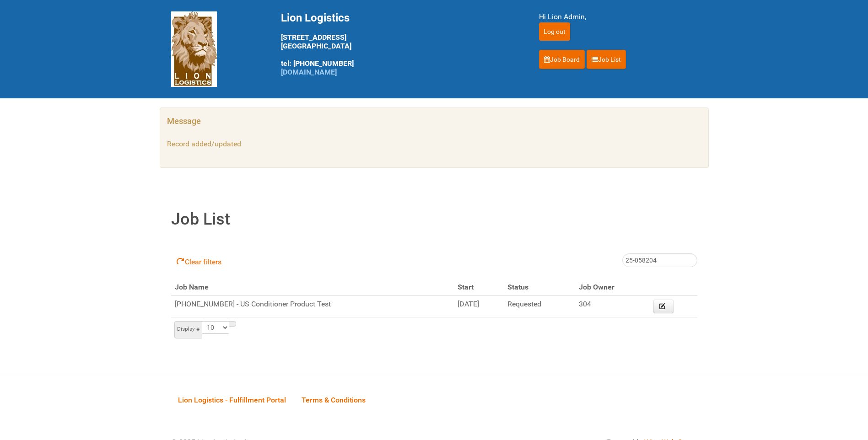 The width and height of the screenshot is (868, 440). What do you see at coordinates (333, 400) in the screenshot?
I see `span: Terms & Conditions` at bounding box center [333, 400].